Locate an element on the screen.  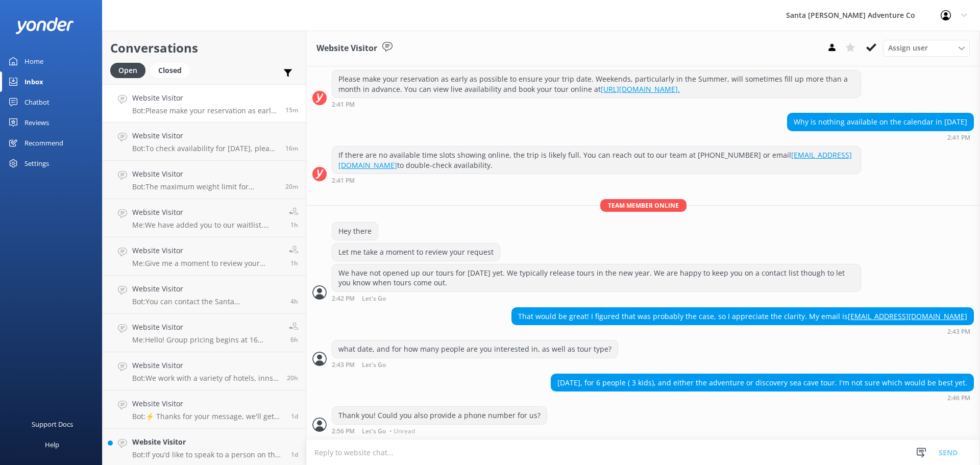
div: Sep 08 2025 02:56pm (UTC -07:00) America/Tijuana is located at coordinates (439, 431).